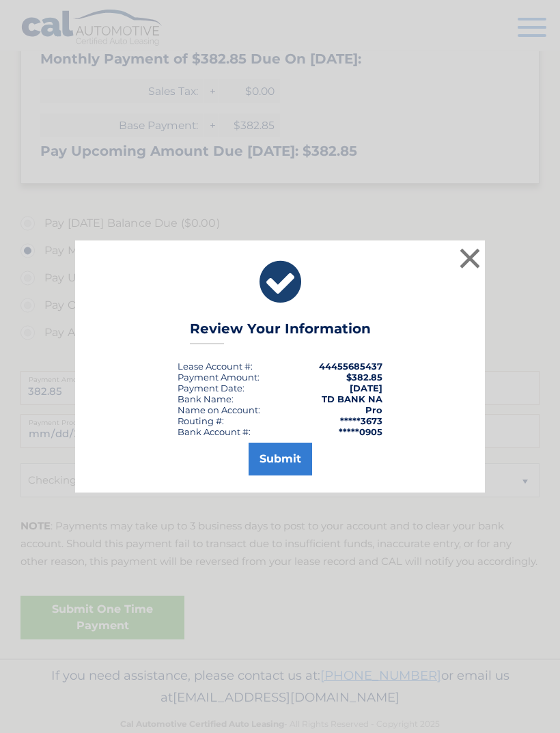 The image size is (560, 733). Describe the element at coordinates (210, 388) in the screenshot. I see `span: Payment Date` at that location.